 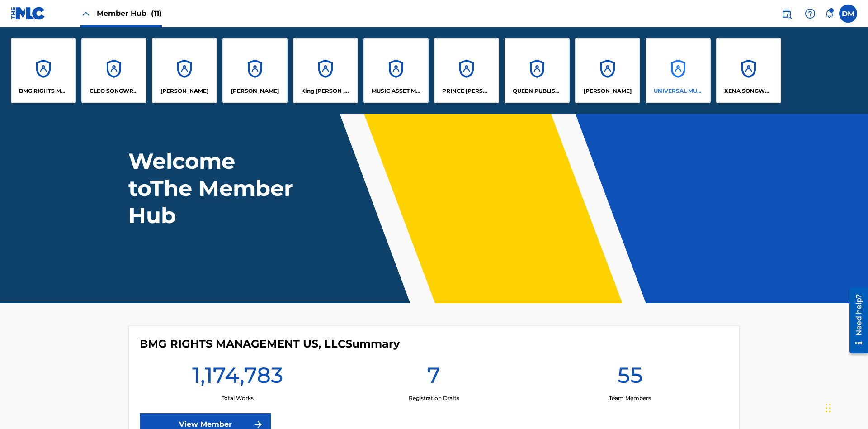 What do you see at coordinates (787, 13) in the screenshot?
I see `img: search` at bounding box center [787, 13].